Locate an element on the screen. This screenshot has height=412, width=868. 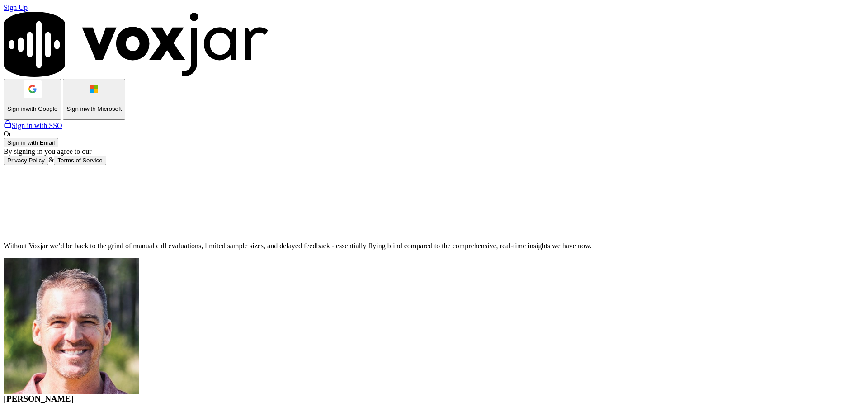
img: Avatar is located at coordinates (72, 326).